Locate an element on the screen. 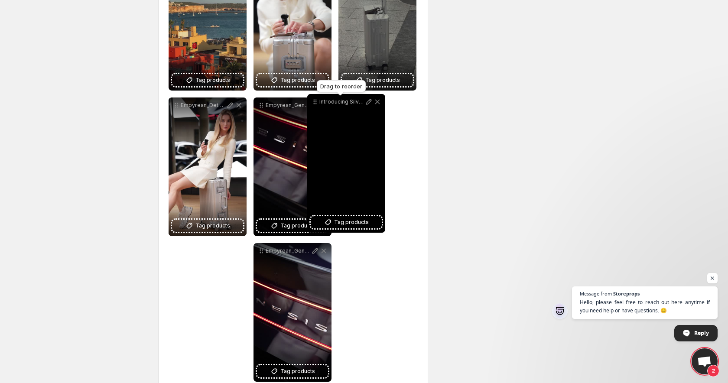 This screenshot has height=383, width=728. a: Open chat is located at coordinates (705, 361).